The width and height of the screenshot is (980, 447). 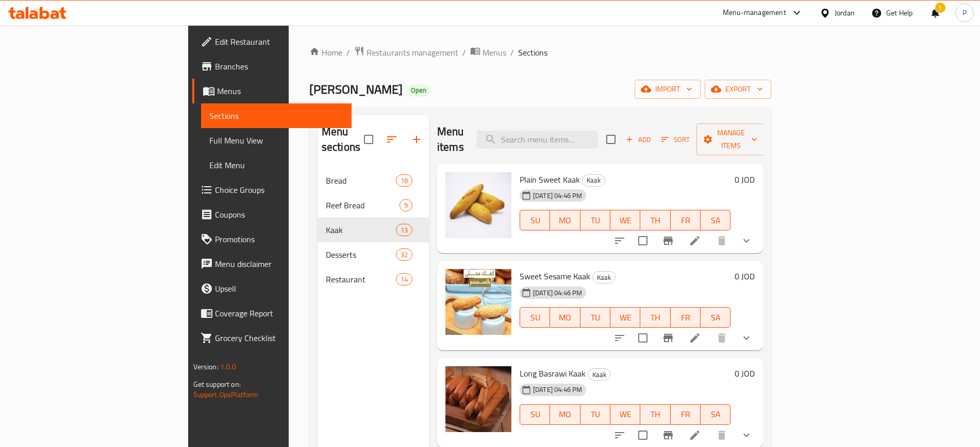 I want to click on button: Sort, so click(x=675, y=140).